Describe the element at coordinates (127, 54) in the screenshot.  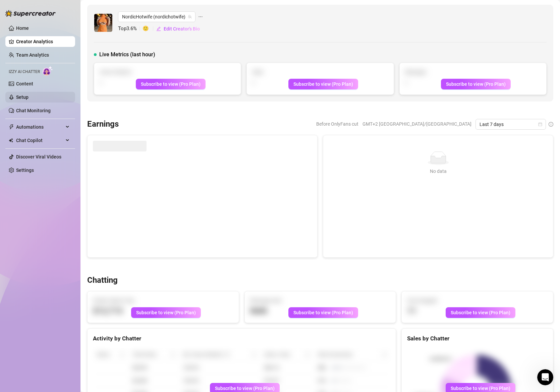
I see `span: Live Metrics (last hour)` at that location.